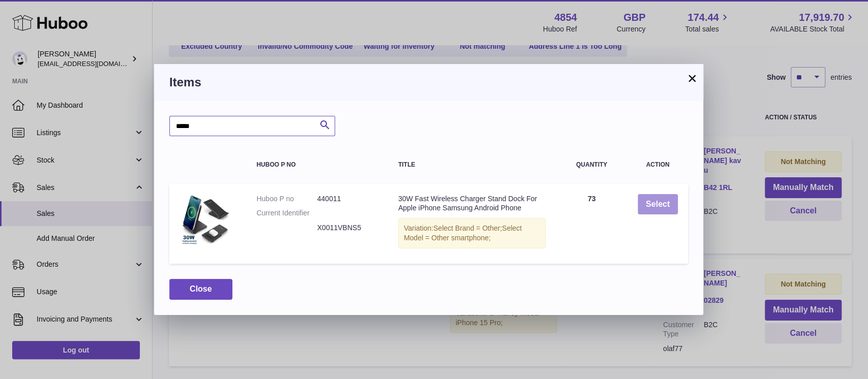 The width and height of the screenshot is (868, 379). What do you see at coordinates (657, 204) in the screenshot?
I see `button: Select` at bounding box center [657, 204].